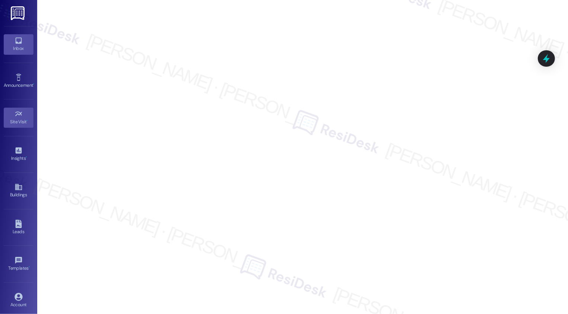 The height and width of the screenshot is (314, 568). I want to click on a: Site Visit •, so click(19, 118).